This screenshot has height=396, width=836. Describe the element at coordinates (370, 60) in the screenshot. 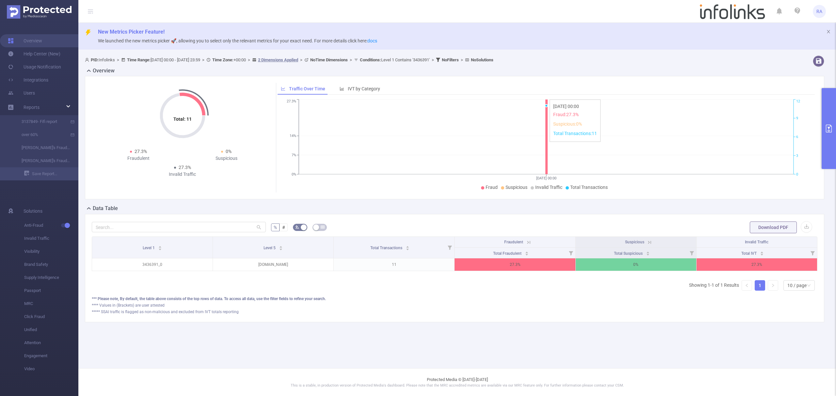

I see `b: Conditions :` at that location.